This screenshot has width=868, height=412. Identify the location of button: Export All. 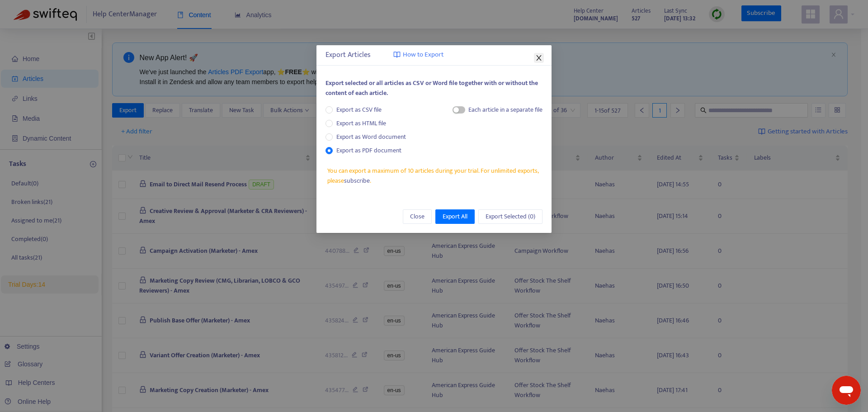
(455, 217).